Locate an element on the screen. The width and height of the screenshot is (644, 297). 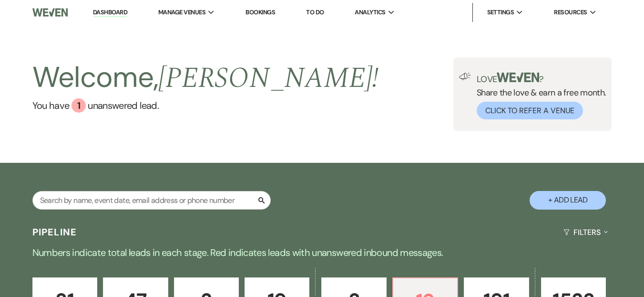
input: Search by name, event date, email address or phone number is located at coordinates (151, 200).